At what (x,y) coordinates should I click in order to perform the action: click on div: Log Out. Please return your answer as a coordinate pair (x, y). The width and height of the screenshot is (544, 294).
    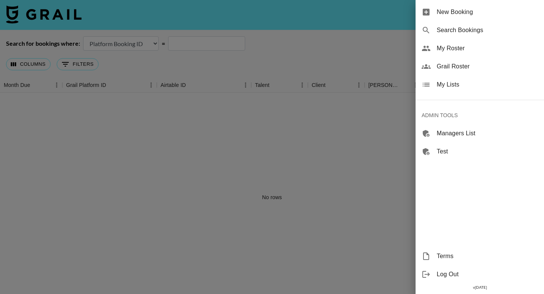
    Looking at the image, I should click on (479, 274).